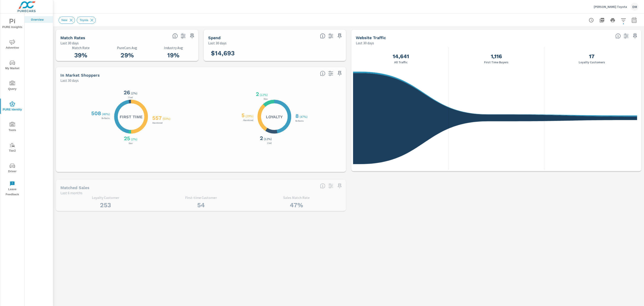 The width and height of the screenshot is (644, 306). What do you see at coordinates (613, 20) in the screenshot?
I see `button: Print Report` at bounding box center [613, 20].